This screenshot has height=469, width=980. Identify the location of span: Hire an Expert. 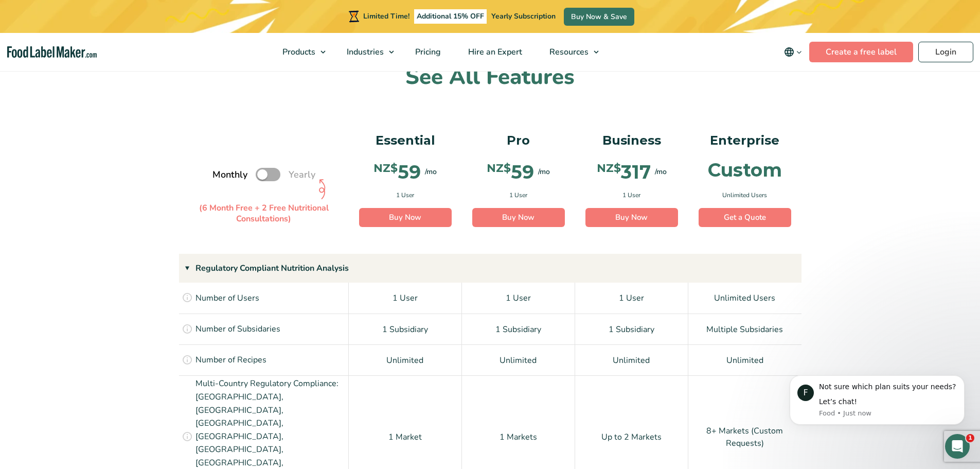
(494, 52).